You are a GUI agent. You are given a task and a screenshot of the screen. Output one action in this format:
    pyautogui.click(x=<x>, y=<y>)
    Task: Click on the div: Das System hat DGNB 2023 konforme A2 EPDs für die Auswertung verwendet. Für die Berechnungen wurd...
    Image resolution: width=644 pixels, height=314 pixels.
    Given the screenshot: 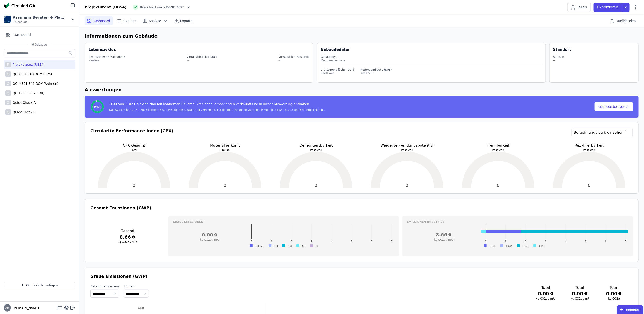 What is the action you would take?
    pyautogui.click(x=217, y=110)
    